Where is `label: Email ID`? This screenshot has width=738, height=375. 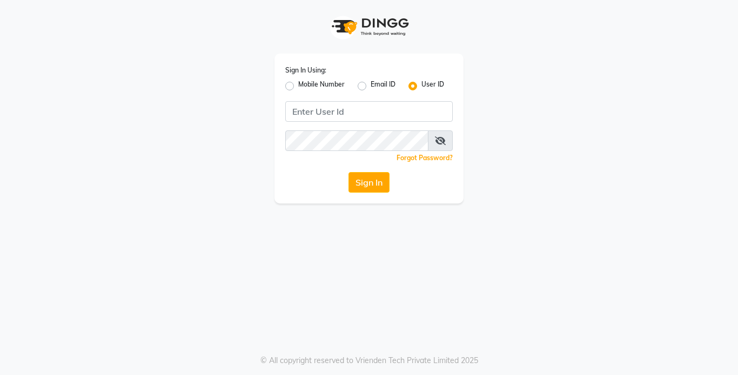 label: Email ID is located at coordinates (383, 86).